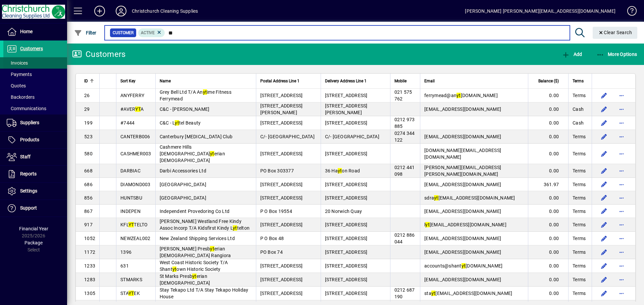 This screenshot has width=644, height=305. What do you see at coordinates (88, 185) in the screenshot?
I see `span: 686` at bounding box center [88, 185].